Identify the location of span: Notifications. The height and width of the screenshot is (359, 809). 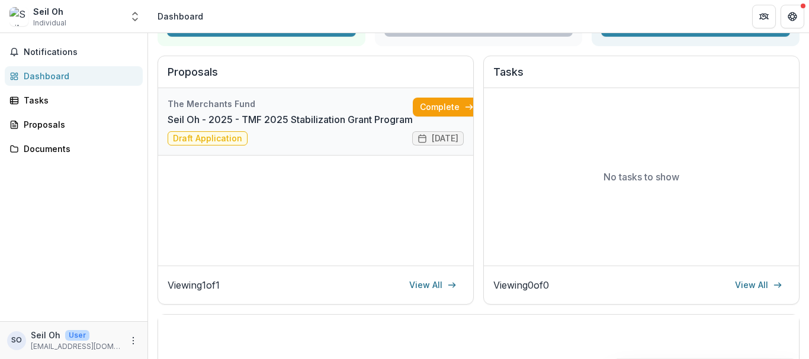
(81, 52).